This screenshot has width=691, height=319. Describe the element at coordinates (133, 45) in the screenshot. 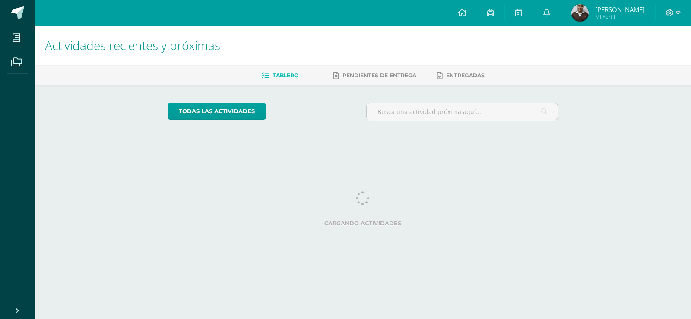

I see `span: Actividades recientes y próximas` at that location.